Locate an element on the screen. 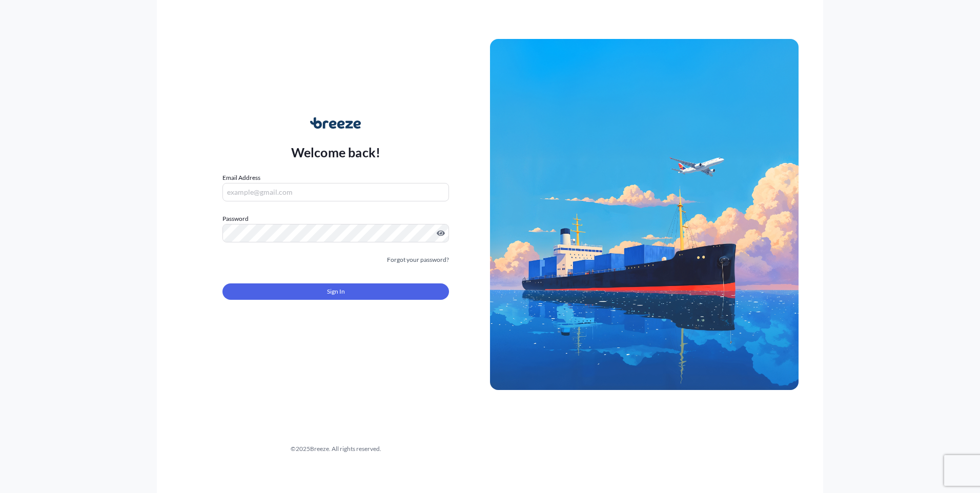  label: Email Address is located at coordinates (242, 178).